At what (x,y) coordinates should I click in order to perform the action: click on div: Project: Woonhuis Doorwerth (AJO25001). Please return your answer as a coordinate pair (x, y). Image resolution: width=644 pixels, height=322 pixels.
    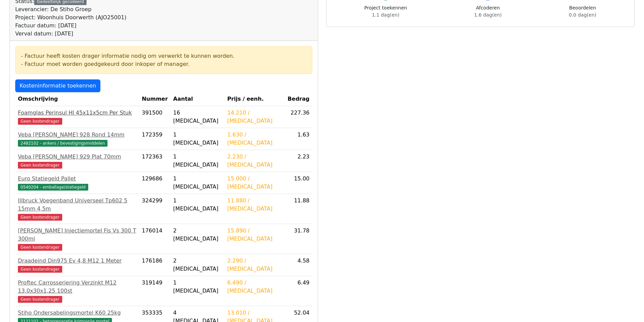
    Looking at the image, I should click on (71, 17).